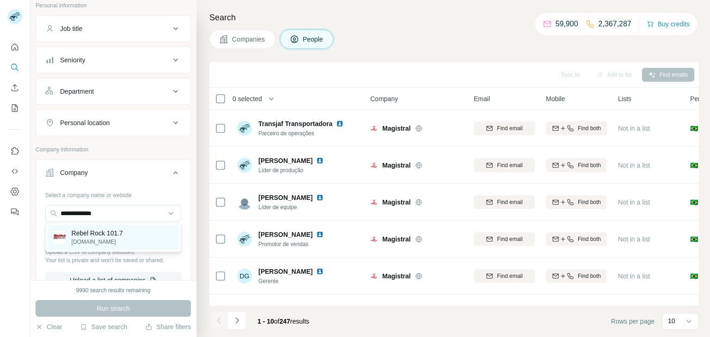  What do you see at coordinates (168, 327) in the screenshot?
I see `button: Share filters` at bounding box center [168, 327].